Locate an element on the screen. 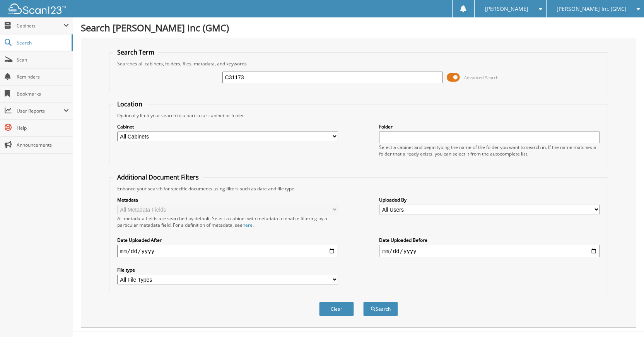 The height and width of the screenshot is (337, 644). button: Search is located at coordinates (381, 308).